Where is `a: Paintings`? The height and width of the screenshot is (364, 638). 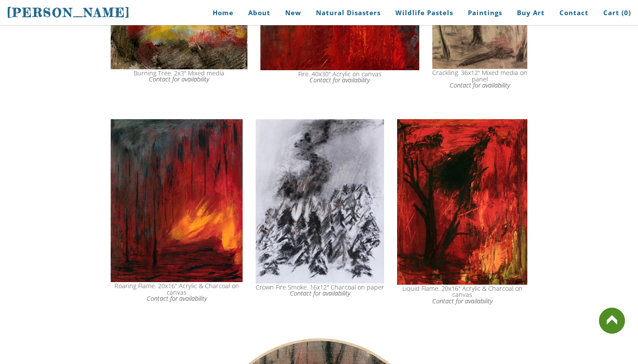
a: Paintings is located at coordinates (484, 13).